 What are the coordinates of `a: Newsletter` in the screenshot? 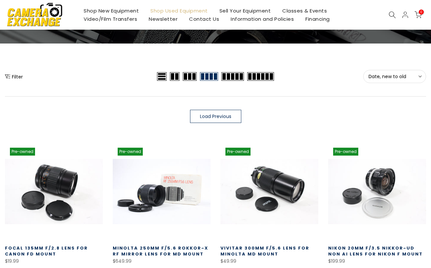 It's located at (163, 19).